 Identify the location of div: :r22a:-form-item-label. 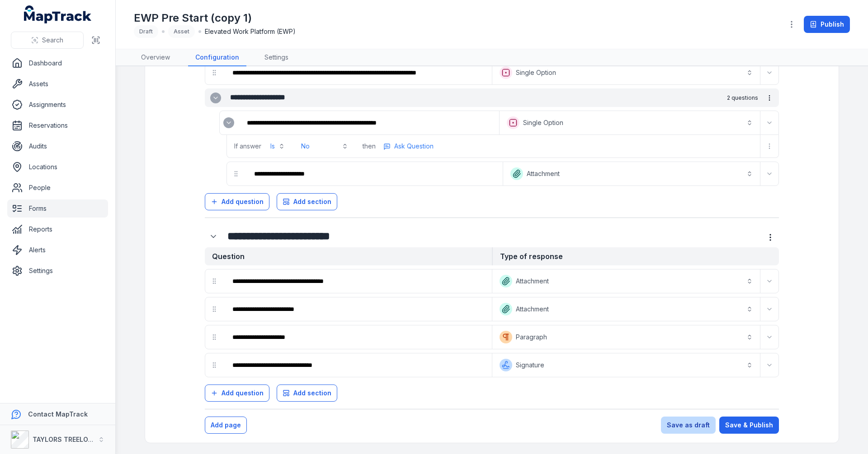
(229, 123).